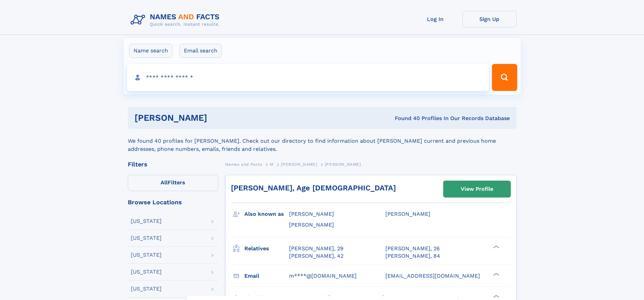  I want to click on div: View Profile, so click(477, 189).